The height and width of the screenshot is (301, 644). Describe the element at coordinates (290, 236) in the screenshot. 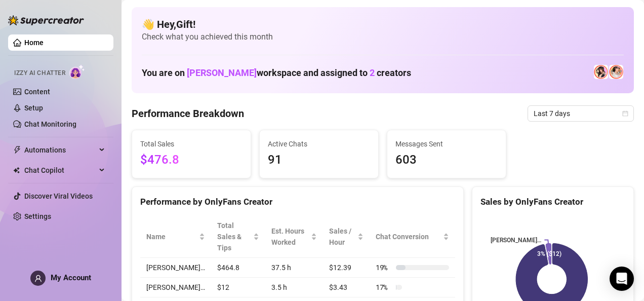

I see `div: Est. Hours Worked` at that location.